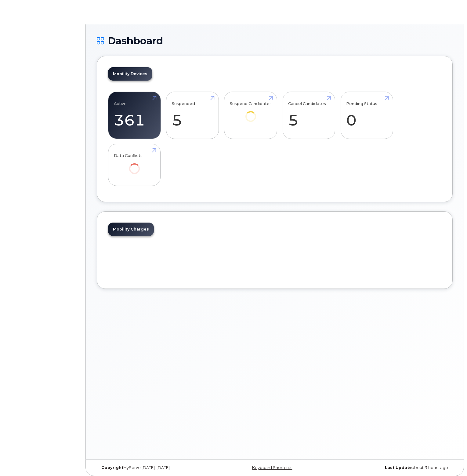 The height and width of the screenshot is (476, 467). What do you see at coordinates (134, 164) in the screenshot?
I see `a: Data Conflicts` at bounding box center [134, 164].